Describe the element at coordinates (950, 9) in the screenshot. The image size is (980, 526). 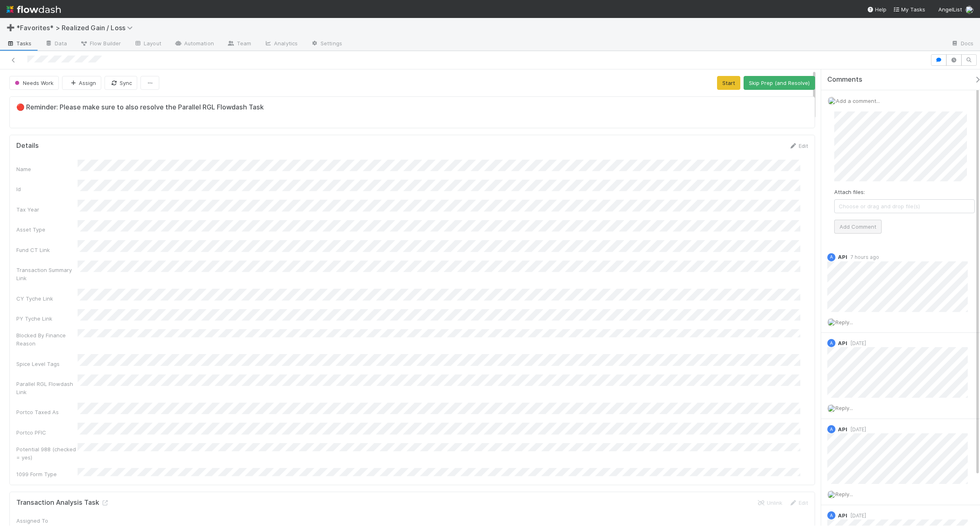
I see `span: AngelList` at that location.